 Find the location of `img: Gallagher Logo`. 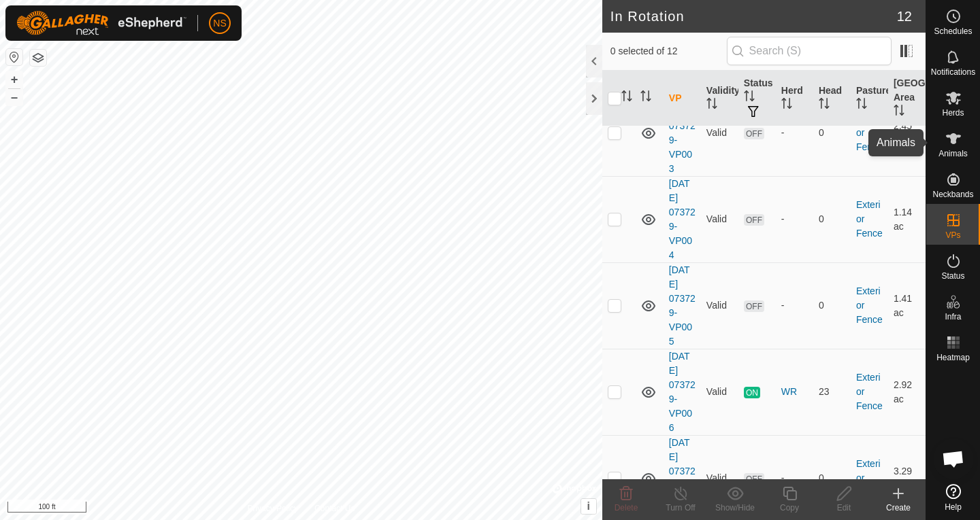

img: Gallagher Logo is located at coordinates (101, 23).